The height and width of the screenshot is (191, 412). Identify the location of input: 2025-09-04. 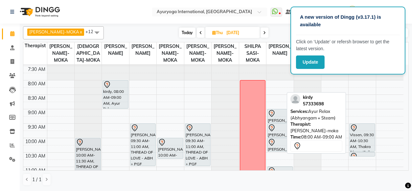
(241, 33).